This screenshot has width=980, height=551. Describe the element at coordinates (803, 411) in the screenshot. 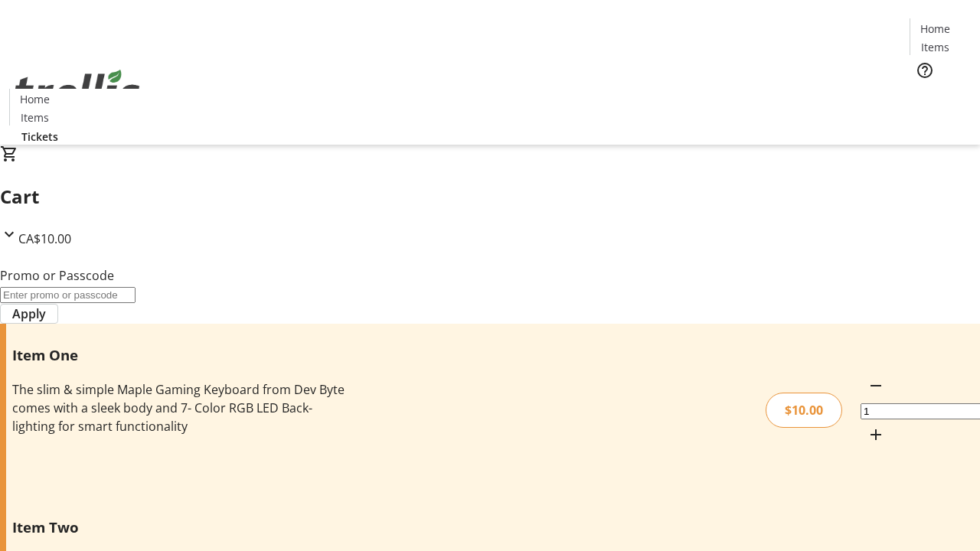

I see `div: $10.00` at that location.